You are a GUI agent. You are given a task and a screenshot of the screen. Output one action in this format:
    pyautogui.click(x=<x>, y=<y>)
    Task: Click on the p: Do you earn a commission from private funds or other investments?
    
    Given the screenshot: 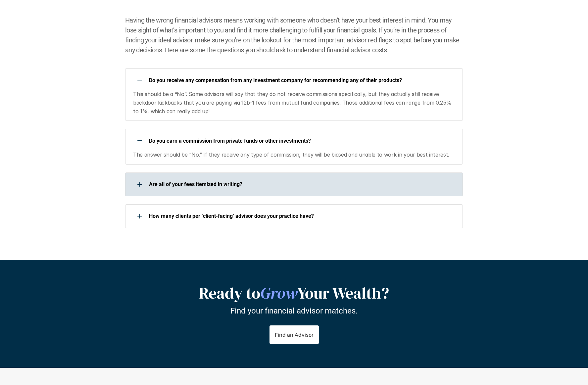 What is the action you would take?
    pyautogui.click(x=302, y=140)
    